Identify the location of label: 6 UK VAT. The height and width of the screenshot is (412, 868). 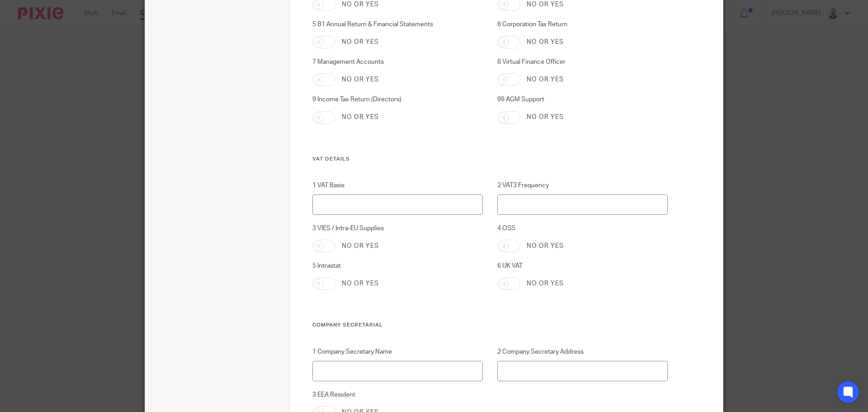
(583, 266).